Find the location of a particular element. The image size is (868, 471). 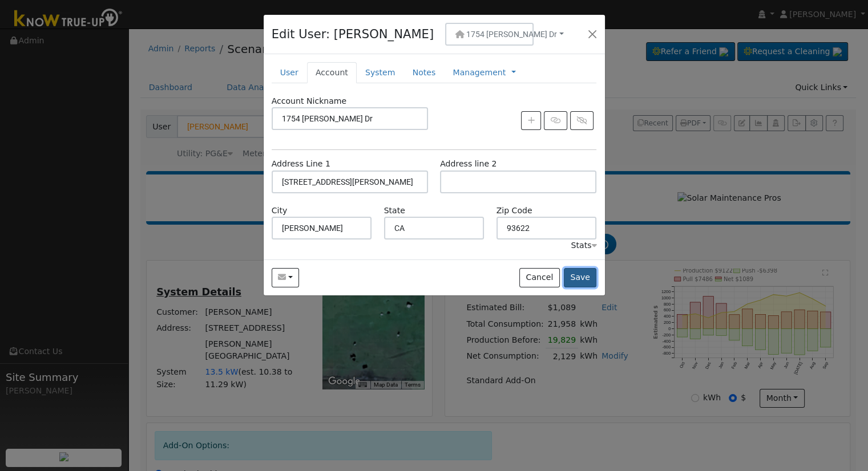

button: Link Account is located at coordinates (555, 121).